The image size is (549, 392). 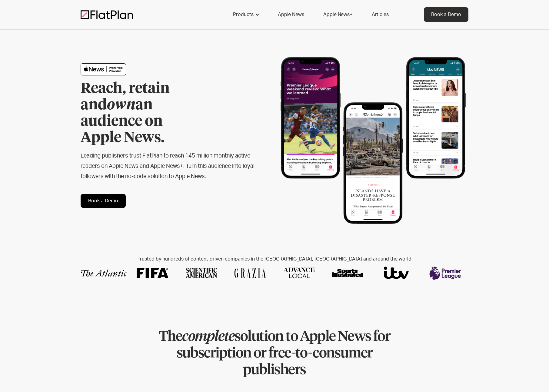 What do you see at coordinates (380, 15) in the screenshot?
I see `a: Articles` at bounding box center [380, 15].